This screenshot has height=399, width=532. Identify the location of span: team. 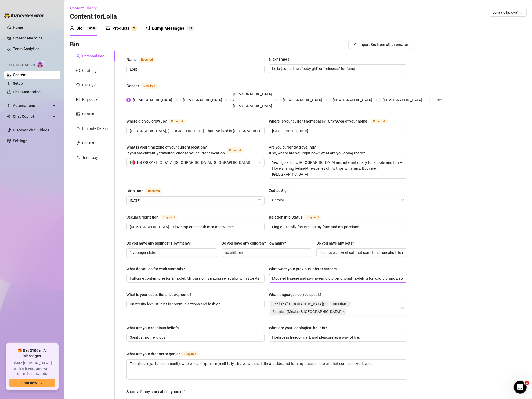
(522, 12).